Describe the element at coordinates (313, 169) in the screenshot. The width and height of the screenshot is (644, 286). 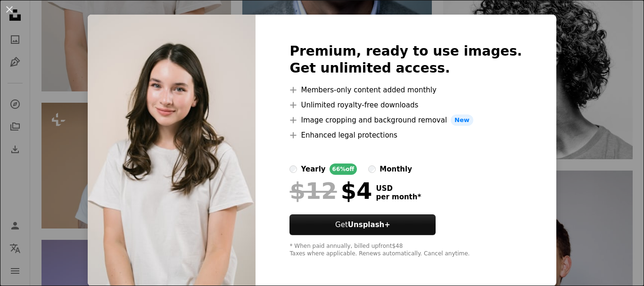
I see `div: yearly` at that location.